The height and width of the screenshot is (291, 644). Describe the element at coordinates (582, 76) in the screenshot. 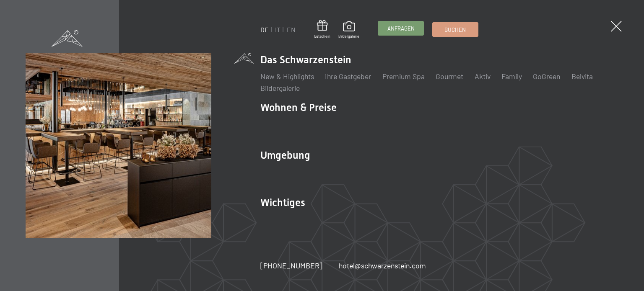

I see `a: Belvita` at that location.